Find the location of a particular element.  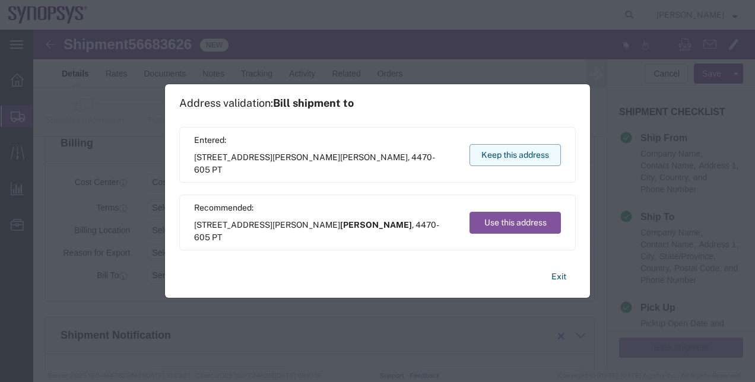

span: Bill shipment to is located at coordinates (313, 103).